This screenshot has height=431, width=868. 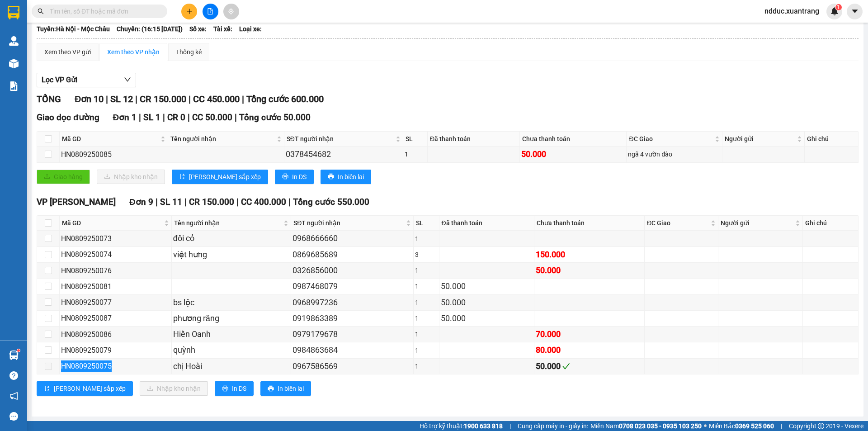 I want to click on div: HN0809250079, so click(x=115, y=351).